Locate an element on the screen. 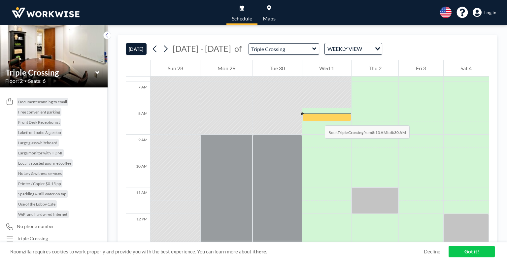  div: 11 AM is located at coordinates (138, 201).